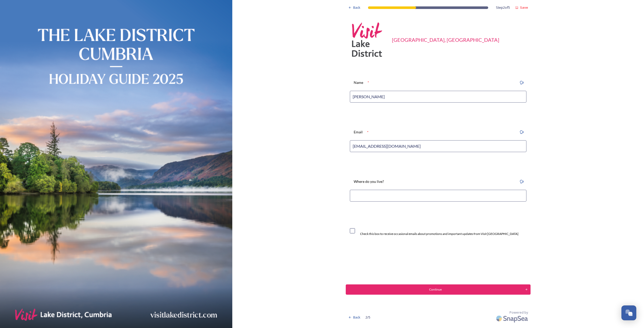  Describe the element at coordinates (503, 8) in the screenshot. I see `span: Step 2 of 5` at that location.